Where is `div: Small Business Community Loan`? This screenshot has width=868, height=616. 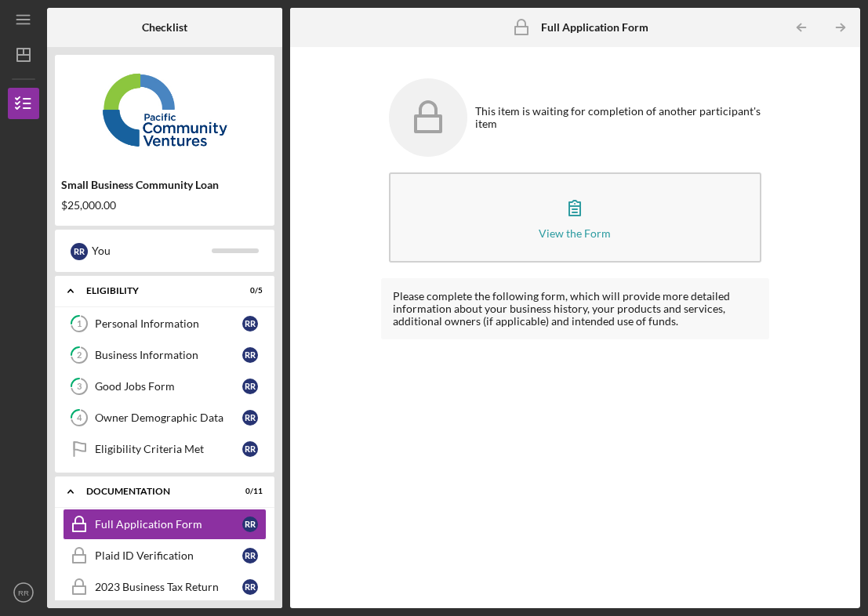 div: Small Business Community Loan is located at coordinates (165, 185).